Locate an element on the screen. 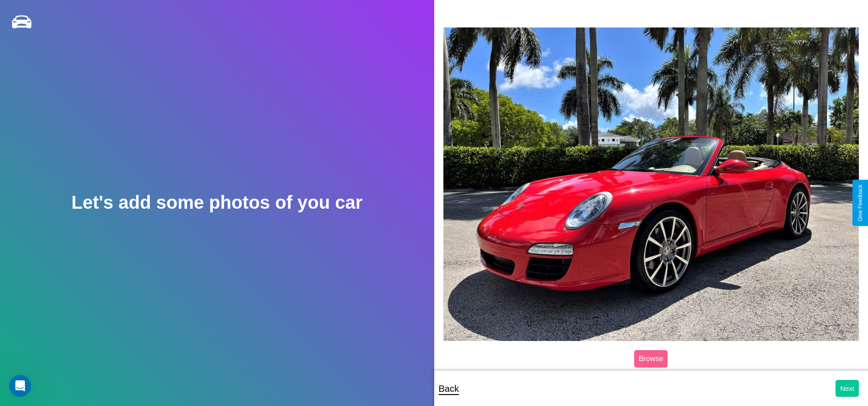 The height and width of the screenshot is (406, 868). p: Back is located at coordinates (449, 389).